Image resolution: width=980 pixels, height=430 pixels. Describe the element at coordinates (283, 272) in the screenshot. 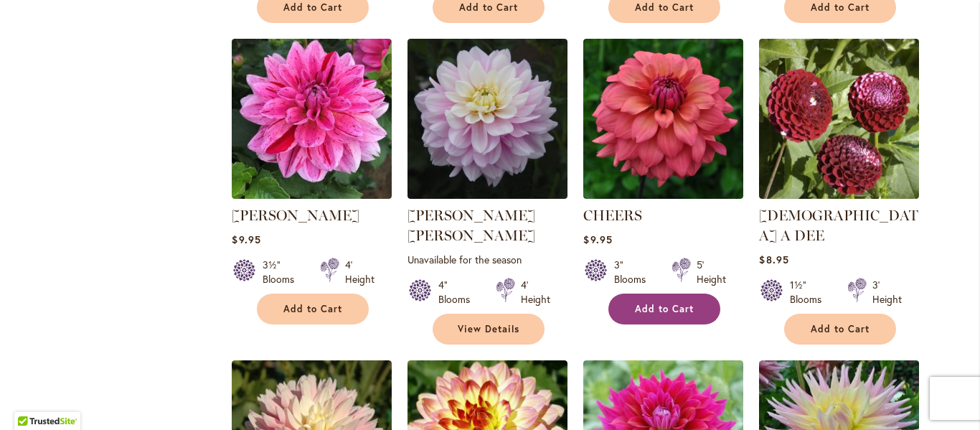

I see `div: 3½" Blooms` at that location.